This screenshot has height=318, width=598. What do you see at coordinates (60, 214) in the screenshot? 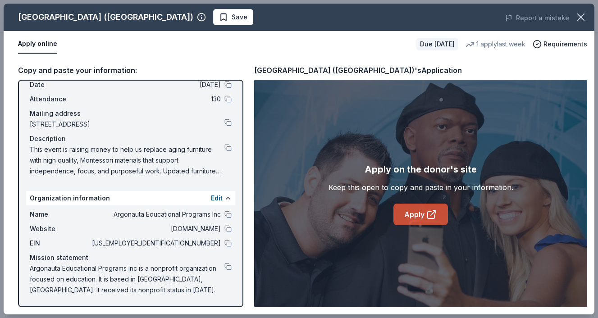
I see `span: Name` at bounding box center [60, 214].